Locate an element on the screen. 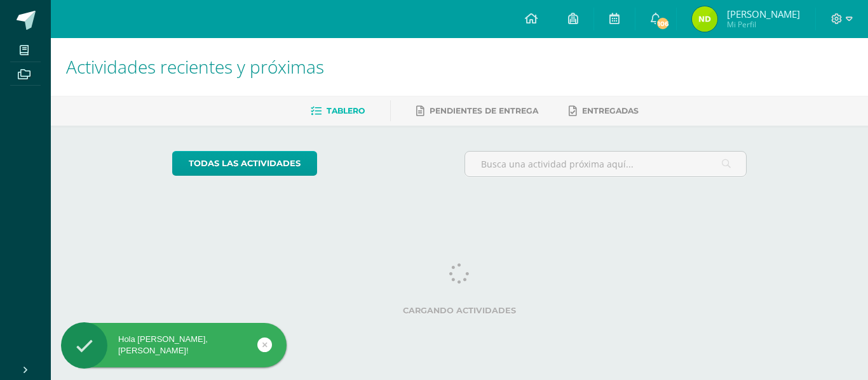 This screenshot has height=380, width=868. a: todas las Actividades is located at coordinates (245, 163).